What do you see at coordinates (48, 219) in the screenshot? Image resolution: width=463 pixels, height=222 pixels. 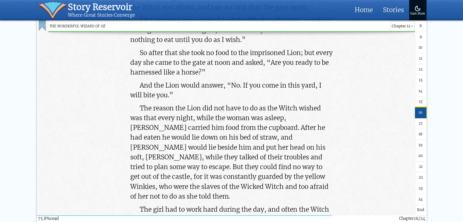 I see `div: read` at bounding box center [48, 219].